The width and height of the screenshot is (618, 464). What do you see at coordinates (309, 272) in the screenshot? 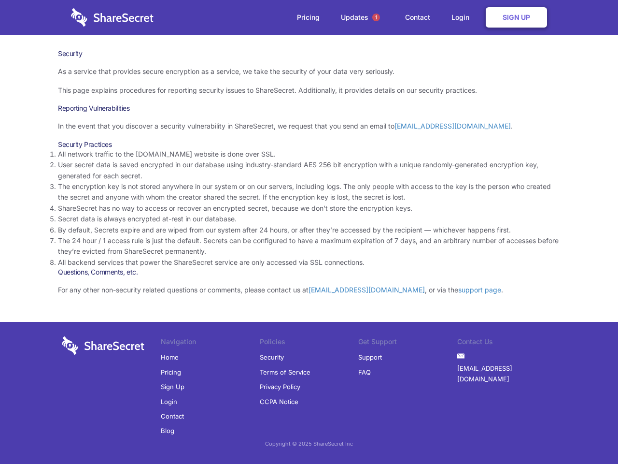
I see `h3: Questions, Comments, etc.` at bounding box center [309, 272].